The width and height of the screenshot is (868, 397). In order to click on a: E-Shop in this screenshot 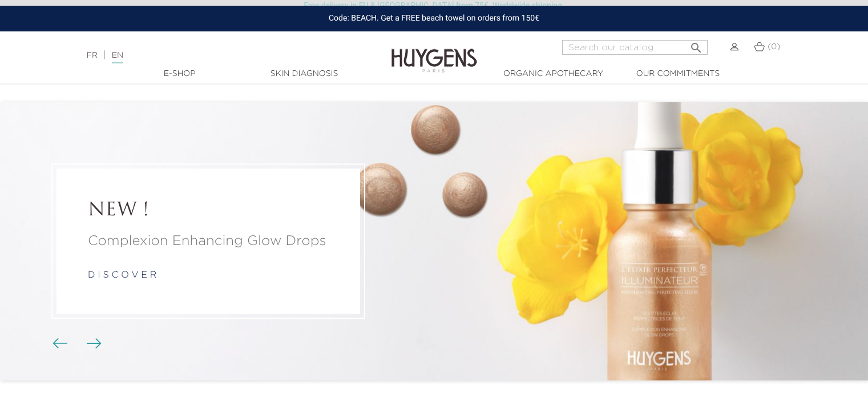, I will do `click(180, 74)`.